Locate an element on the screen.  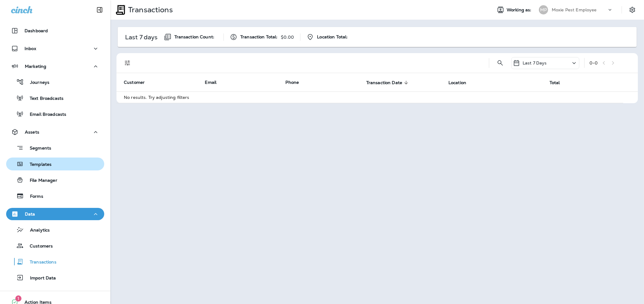
span: Working as: is located at coordinates (520, 10).